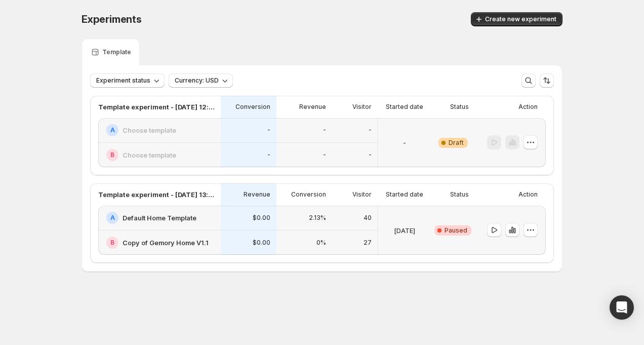  What do you see at coordinates (123, 81) in the screenshot?
I see `span: Experiment status` at bounding box center [123, 81].